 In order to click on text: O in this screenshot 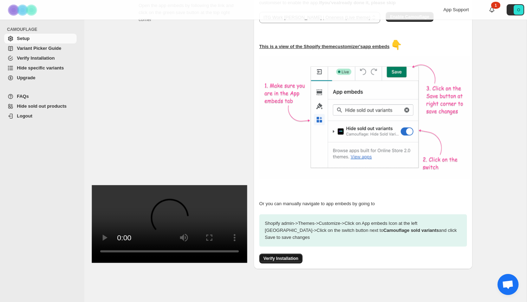, I will do `click(518, 10)`.